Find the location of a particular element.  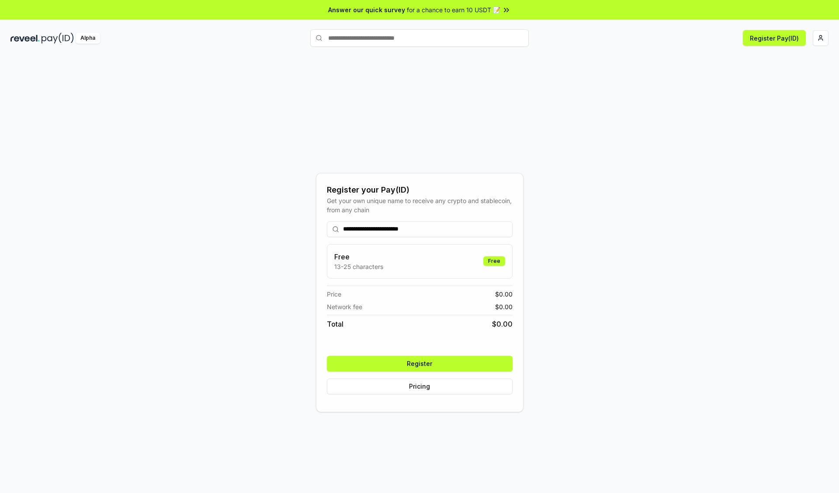

span: Price is located at coordinates (334, 294).